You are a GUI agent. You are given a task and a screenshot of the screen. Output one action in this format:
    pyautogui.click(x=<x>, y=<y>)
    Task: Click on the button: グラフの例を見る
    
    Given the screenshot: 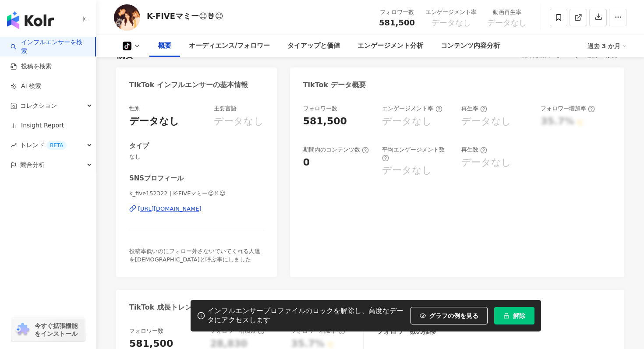 What is the action you would take?
    pyautogui.click(x=449, y=316)
    